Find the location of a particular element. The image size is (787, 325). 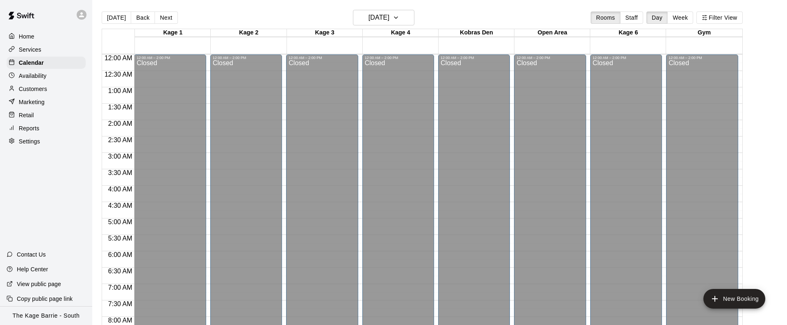

span: 12:30 AM is located at coordinates (119, 74).